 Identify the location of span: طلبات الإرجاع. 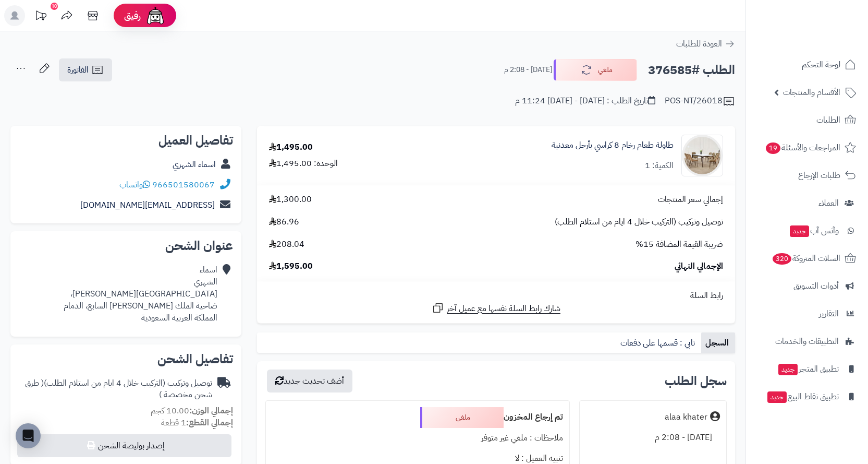
(819, 175).